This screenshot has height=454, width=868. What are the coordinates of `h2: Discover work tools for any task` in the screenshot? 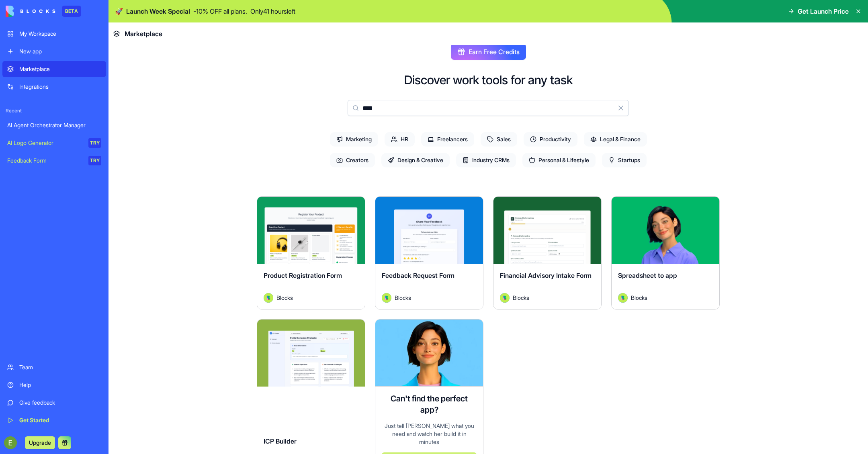 It's located at (488, 80).